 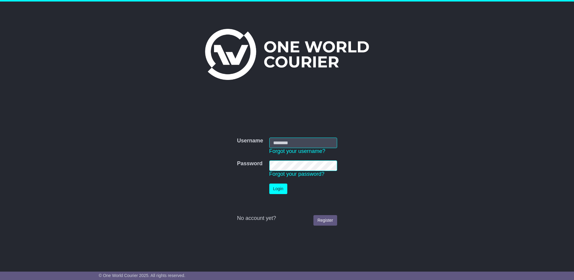 What do you see at coordinates (325, 220) in the screenshot?
I see `a: Register` at bounding box center [325, 220].